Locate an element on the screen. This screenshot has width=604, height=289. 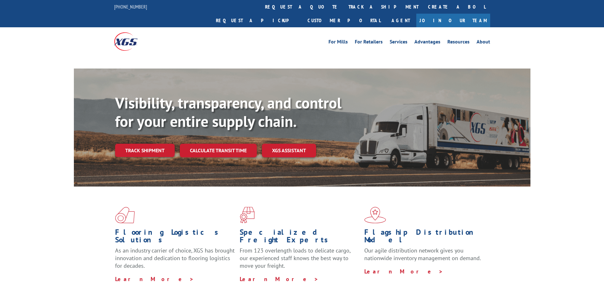
a: Customer Portal is located at coordinates (344, 20).